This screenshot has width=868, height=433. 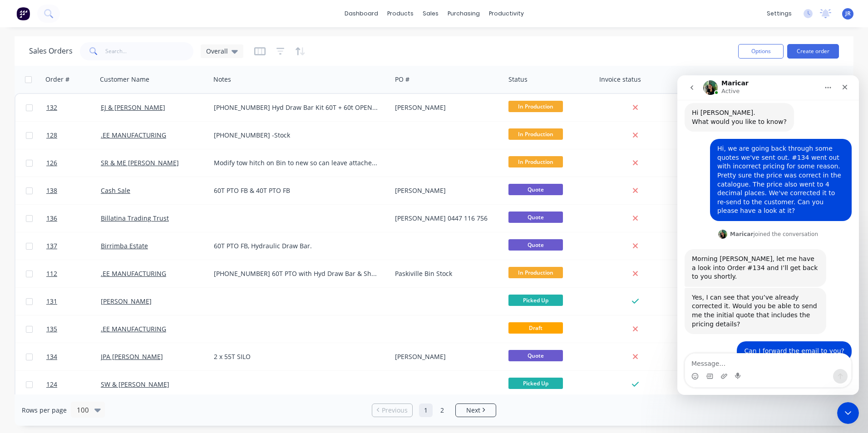 What do you see at coordinates (434, 410) in the screenshot?
I see `ul: Pagination` at bounding box center [434, 410].